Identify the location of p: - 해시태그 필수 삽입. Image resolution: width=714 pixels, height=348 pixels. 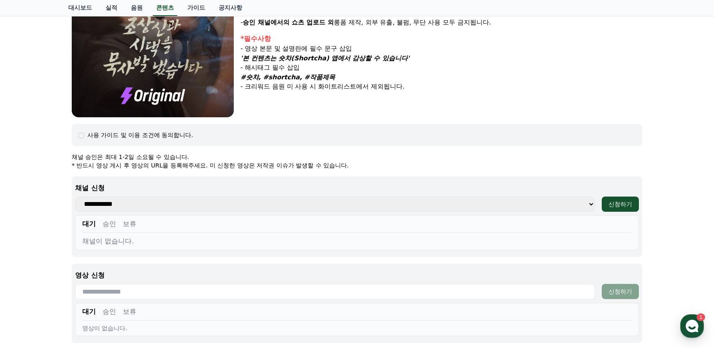
(441, 67).